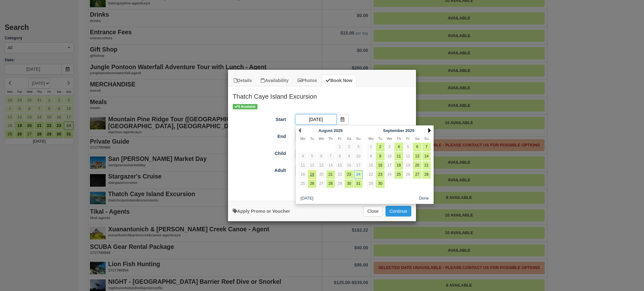 This screenshot has height=291, width=644. I want to click on button: Close, so click(373, 212).